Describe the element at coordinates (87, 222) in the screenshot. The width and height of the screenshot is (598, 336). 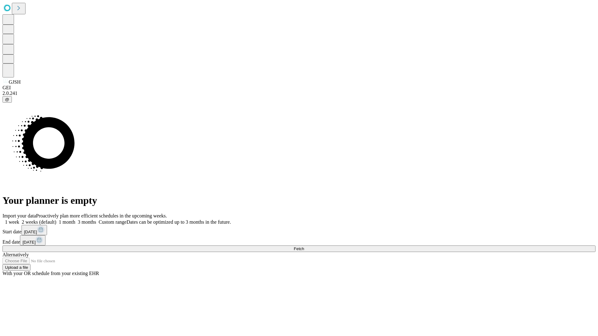
I see `span: 3 months` at that location.